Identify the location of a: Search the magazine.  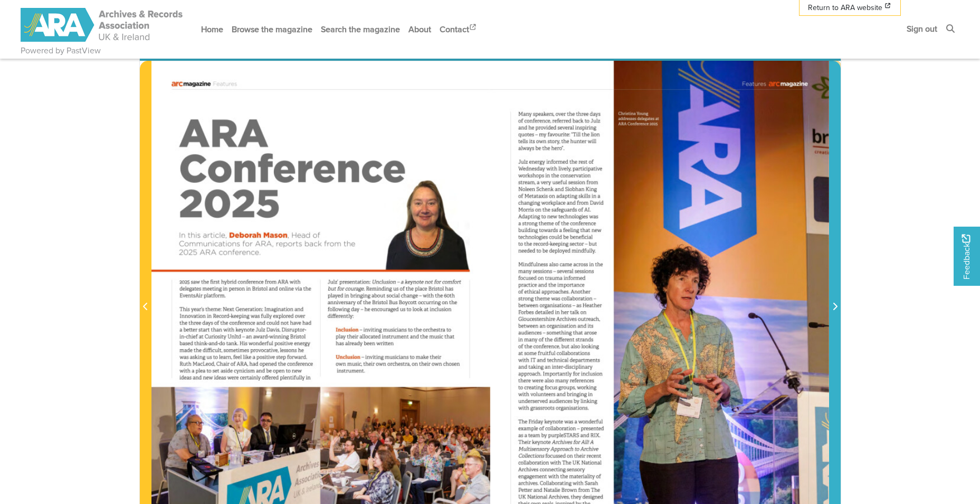
(360, 29).